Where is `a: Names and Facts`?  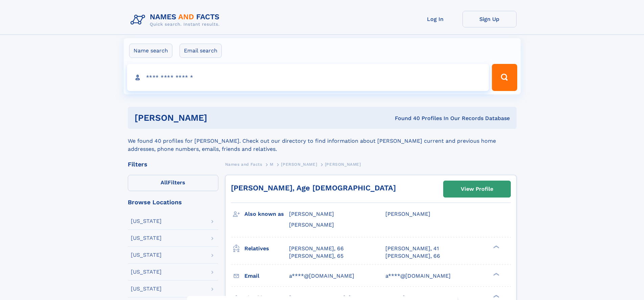
a: Names and Facts is located at coordinates (244, 164).